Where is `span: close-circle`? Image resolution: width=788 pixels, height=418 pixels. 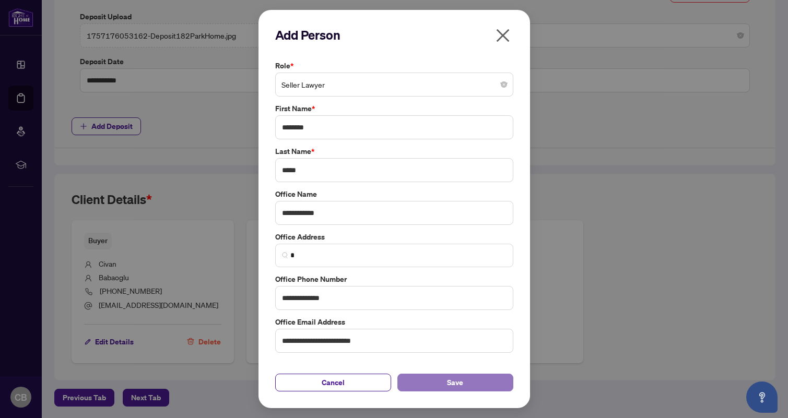 span: close-circle is located at coordinates (504, 85).